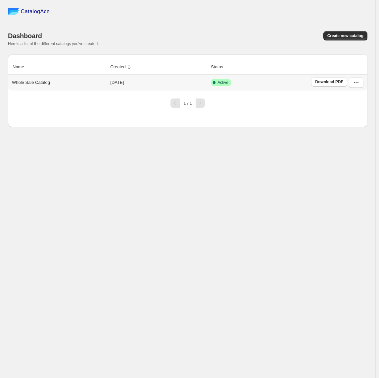  What do you see at coordinates (22, 67) in the screenshot?
I see `button: Name` at bounding box center [22, 67].